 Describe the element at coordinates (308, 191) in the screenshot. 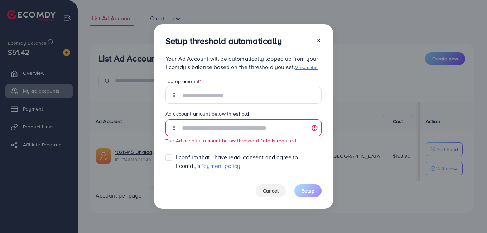

I see `button: Setup` at that location.